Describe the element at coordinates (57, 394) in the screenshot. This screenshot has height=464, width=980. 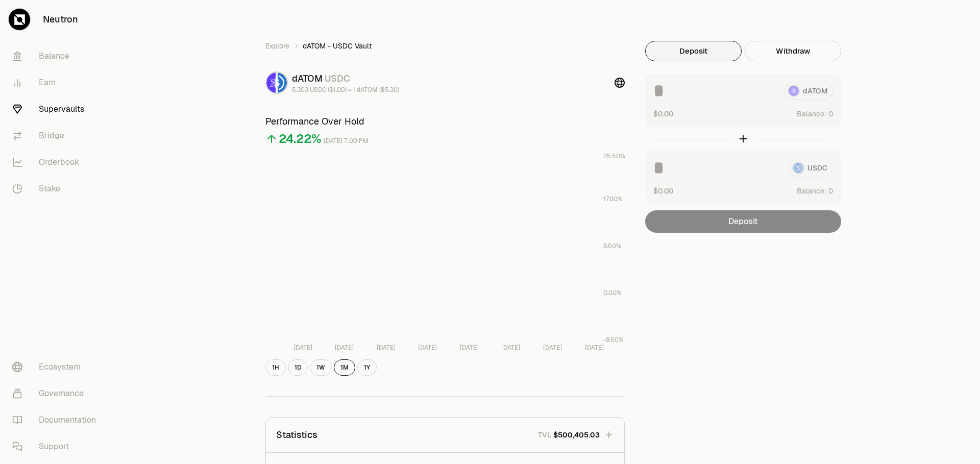
I see `a: Governance` at that location.